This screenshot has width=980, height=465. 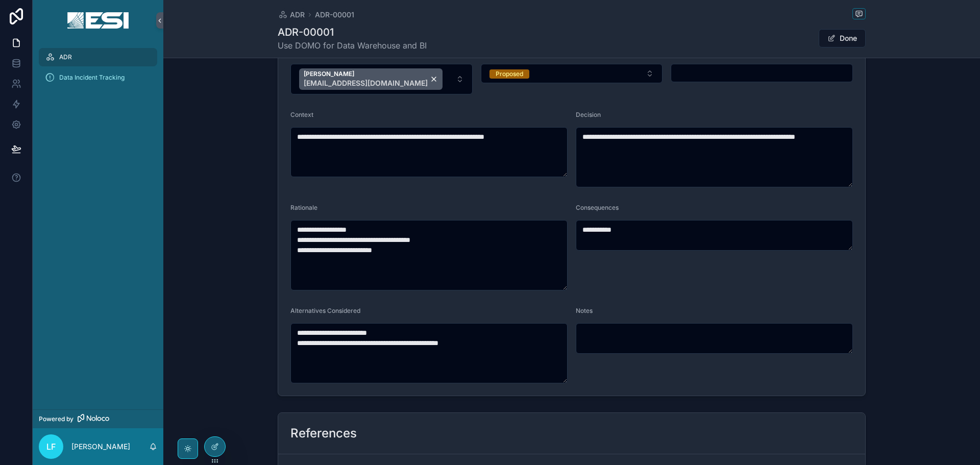 I want to click on span: Use DOMO for Data Warehouse and BI, so click(x=352, y=46).